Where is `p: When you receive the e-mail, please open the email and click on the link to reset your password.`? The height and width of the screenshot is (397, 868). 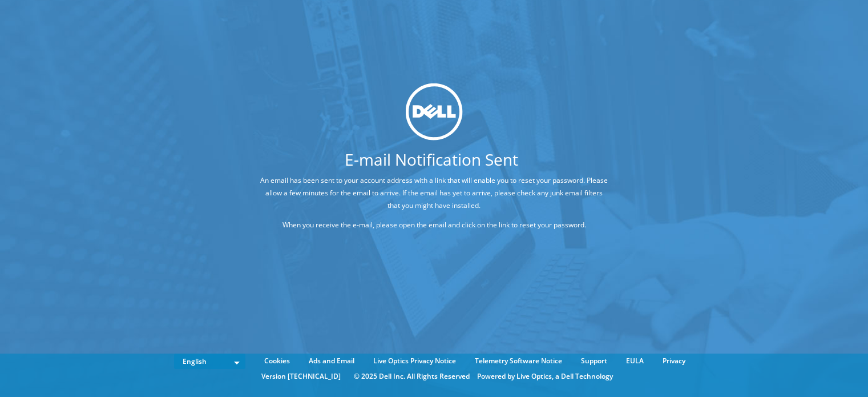 p: When you receive the e-mail, please open the email and click on the link to reset your password. is located at coordinates (433, 224).